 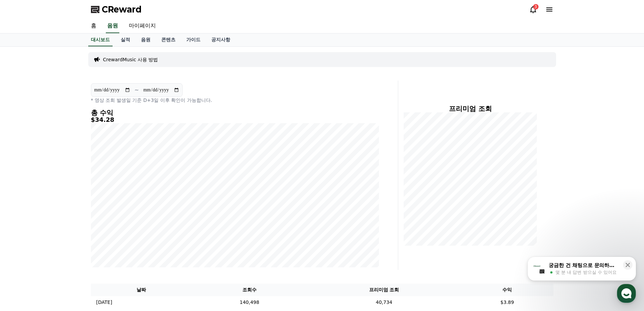 I want to click on td: 40,734, so click(x=384, y=302).